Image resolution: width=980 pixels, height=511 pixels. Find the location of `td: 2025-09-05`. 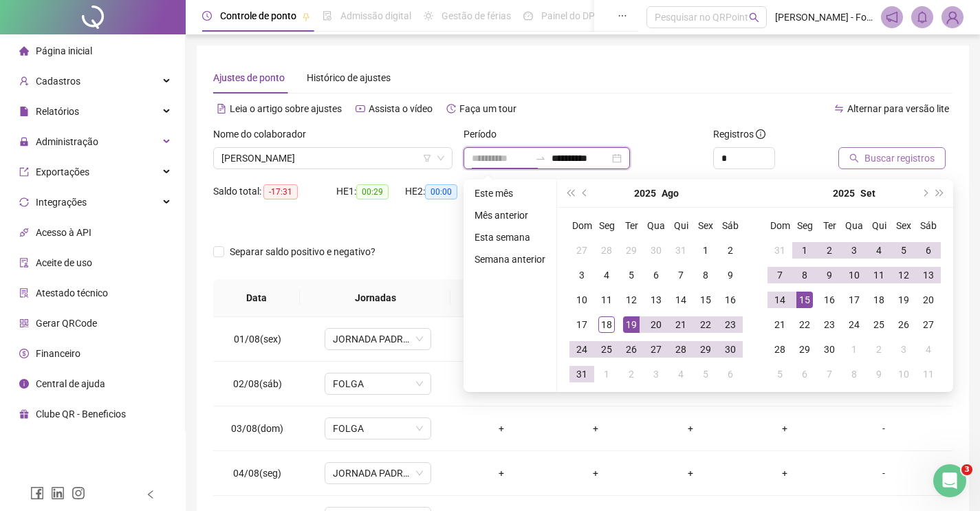

td: 2025-09-05 is located at coordinates (904, 250).